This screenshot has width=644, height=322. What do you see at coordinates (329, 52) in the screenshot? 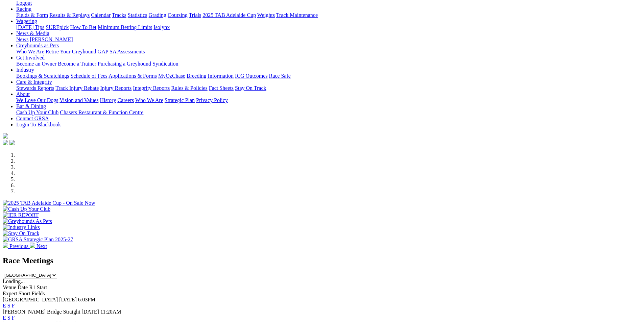
I see `div: Greyhounds as Pets` at bounding box center [329, 52].